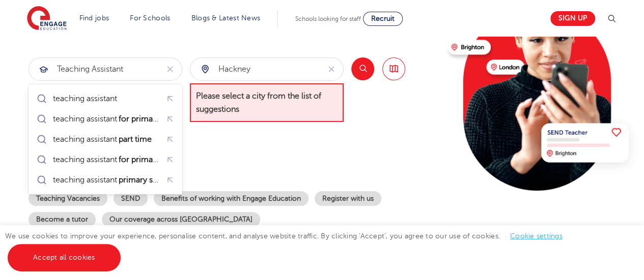 Image resolution: width=644 pixels, height=280 pixels. Describe the element at coordinates (150, 18) in the screenshot. I see `a: For Schools` at that location.